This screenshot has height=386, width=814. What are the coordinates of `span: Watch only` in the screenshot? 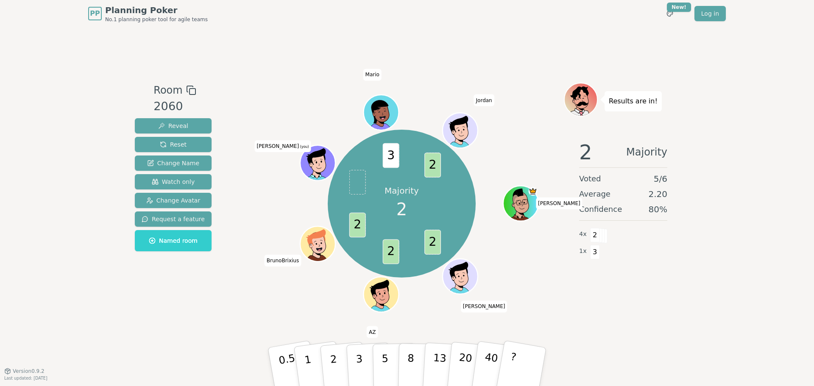 It's located at (173, 182).